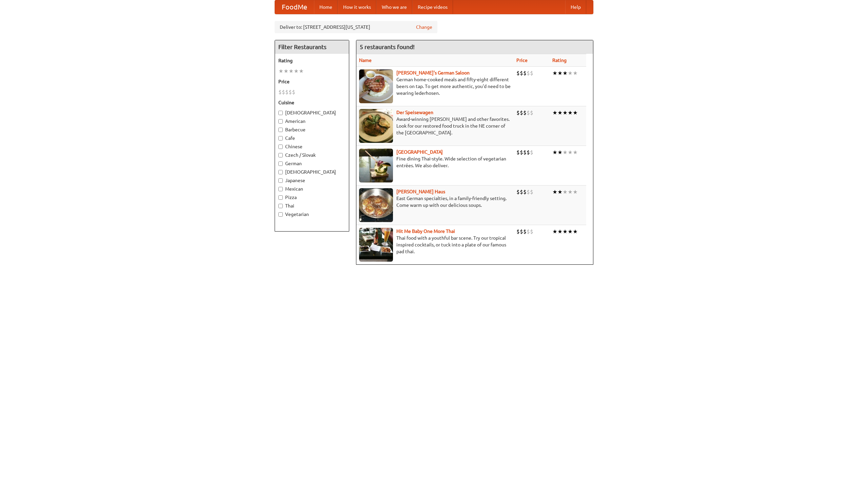 This screenshot has height=479, width=868. I want to click on a: Price, so click(521, 60).